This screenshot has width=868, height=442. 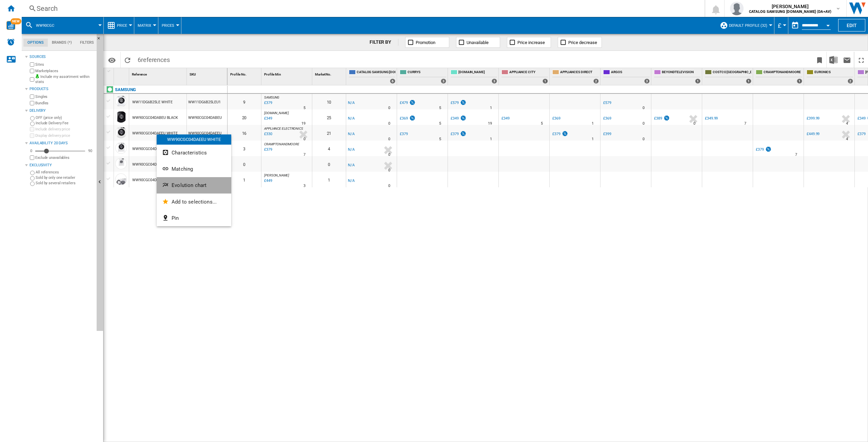 I want to click on button: Characteristics, so click(x=194, y=153).